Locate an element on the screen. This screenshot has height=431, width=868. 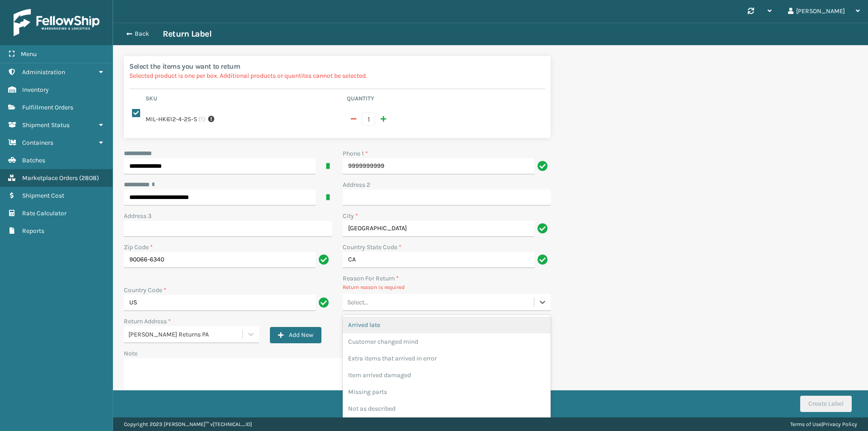
label: Return Address is located at coordinates (147, 321).